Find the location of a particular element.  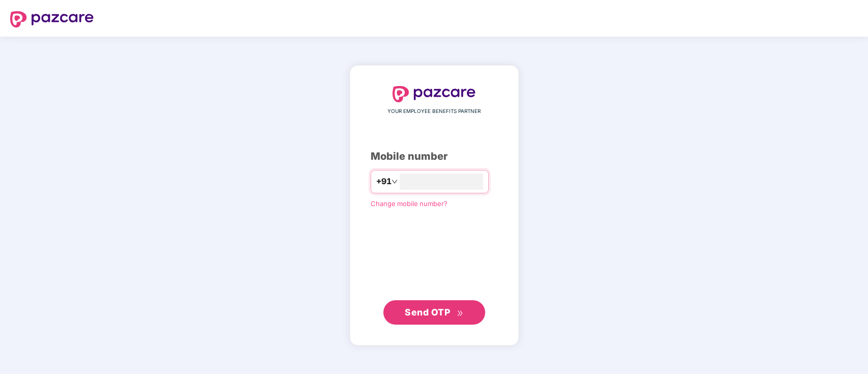

div: Mobile number is located at coordinates (434, 156).